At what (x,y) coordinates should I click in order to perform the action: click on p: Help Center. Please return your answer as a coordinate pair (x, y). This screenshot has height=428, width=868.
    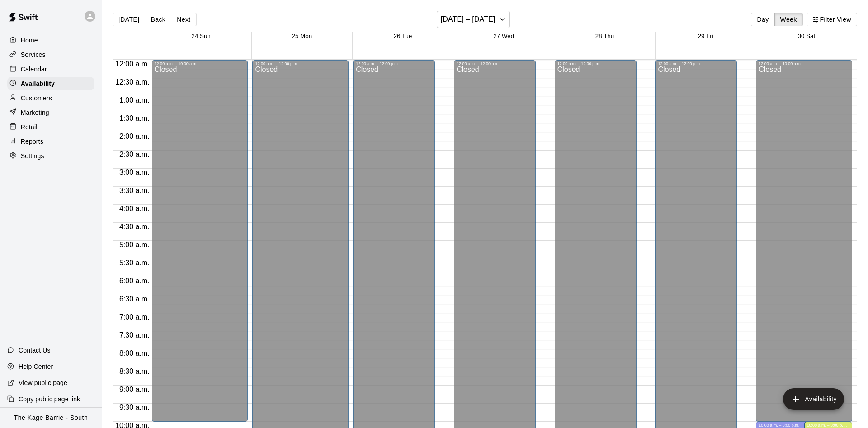
    Looking at the image, I should click on (36, 367).